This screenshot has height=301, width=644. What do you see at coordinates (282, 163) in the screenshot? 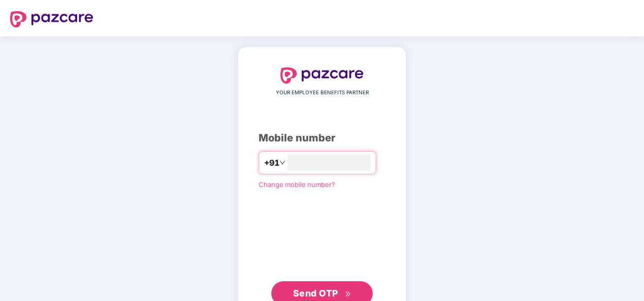
I see `span: down` at bounding box center [282, 163].